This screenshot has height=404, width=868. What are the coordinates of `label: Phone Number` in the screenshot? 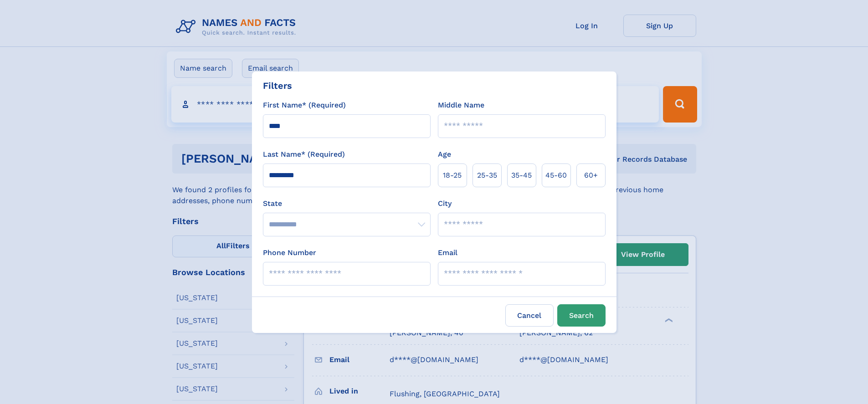 It's located at (289, 253).